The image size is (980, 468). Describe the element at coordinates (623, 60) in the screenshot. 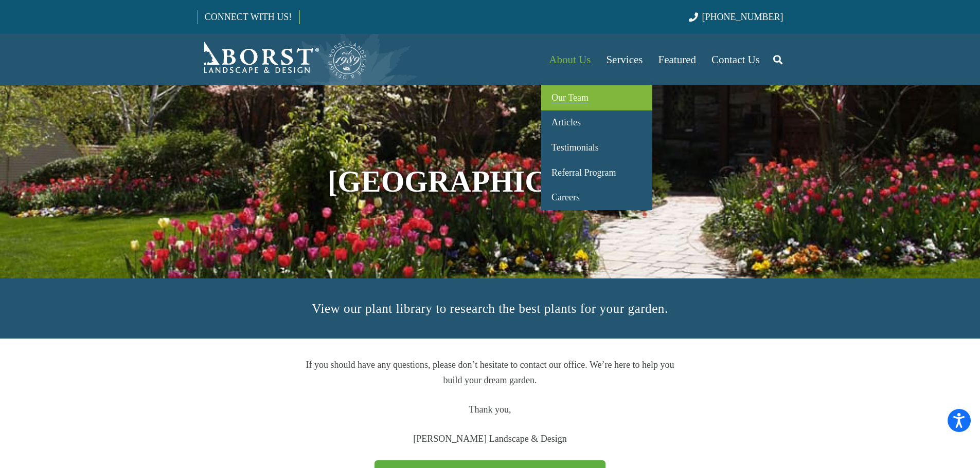

I see `a: Services` at that location.